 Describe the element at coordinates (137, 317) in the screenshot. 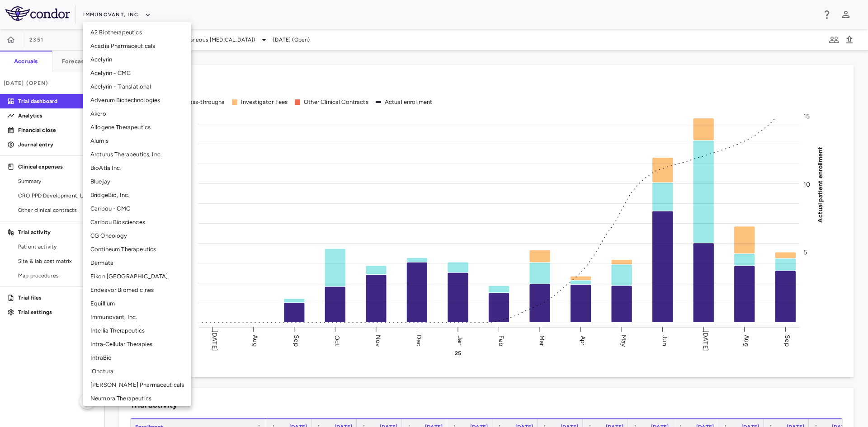

I see `li: Immunovant, Inc.` at that location.